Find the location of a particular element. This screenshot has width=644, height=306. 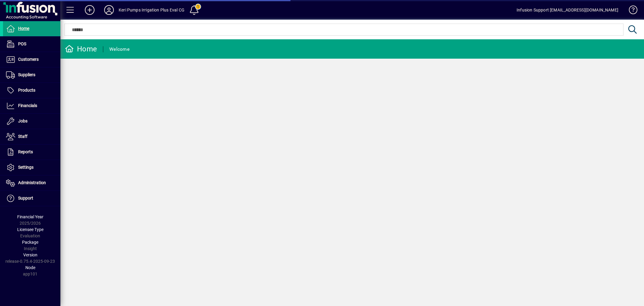

a: Staff is located at coordinates (32, 137).